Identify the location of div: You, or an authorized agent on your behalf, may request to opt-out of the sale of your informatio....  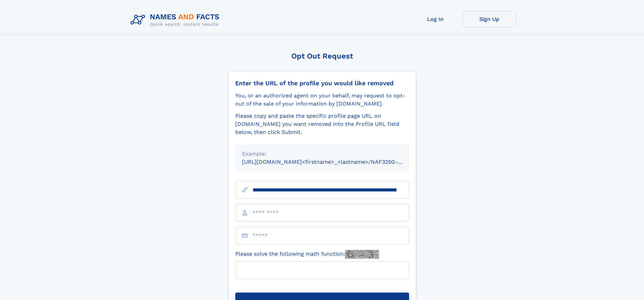
(322, 100).